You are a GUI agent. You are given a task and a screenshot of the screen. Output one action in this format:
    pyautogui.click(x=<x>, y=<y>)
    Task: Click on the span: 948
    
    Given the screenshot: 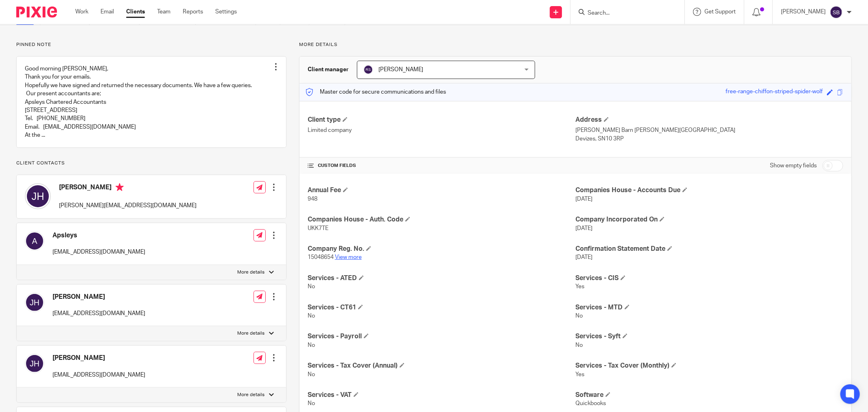 What is the action you would take?
    pyautogui.click(x=312, y=199)
    